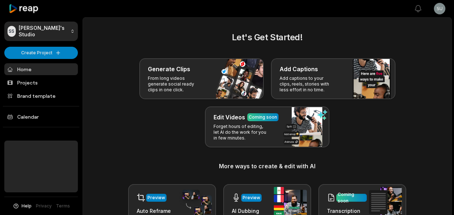 Image resolution: width=454 pixels, height=215 pixels. What do you see at coordinates (41, 95) in the screenshot?
I see `a: Brand template` at bounding box center [41, 95].